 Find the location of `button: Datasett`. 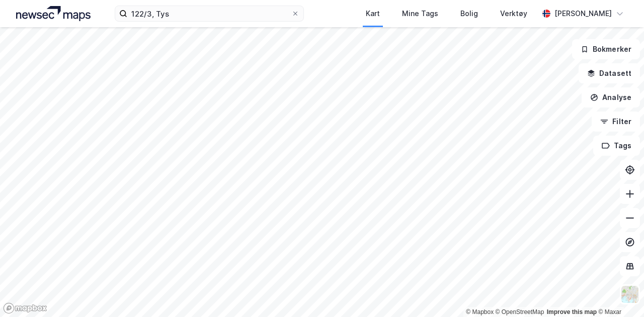

button: Datasett is located at coordinates (609, 73).